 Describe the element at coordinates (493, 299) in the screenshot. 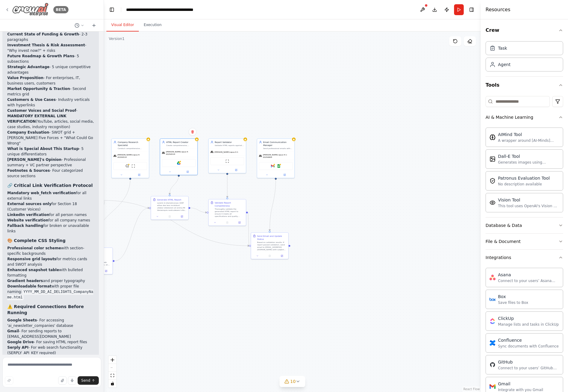

I see `img: Box` at that location.